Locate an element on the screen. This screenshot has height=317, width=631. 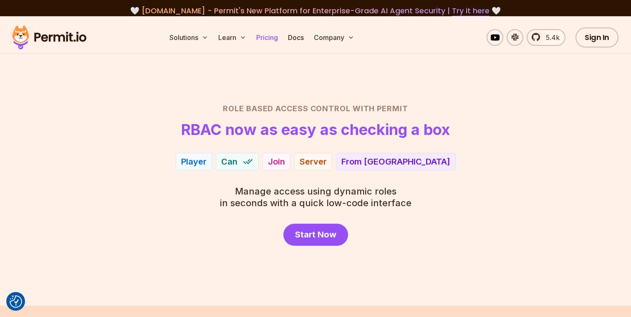
button: Learn is located at coordinates (232, 38).